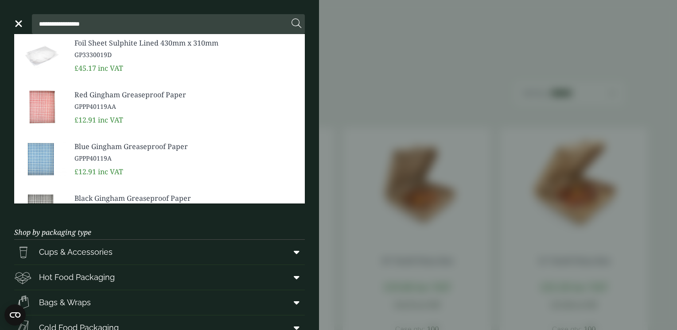 The width and height of the screenshot is (677, 330). Describe the element at coordinates (186, 158) in the screenshot. I see `span: GPPP40119A` at that location.